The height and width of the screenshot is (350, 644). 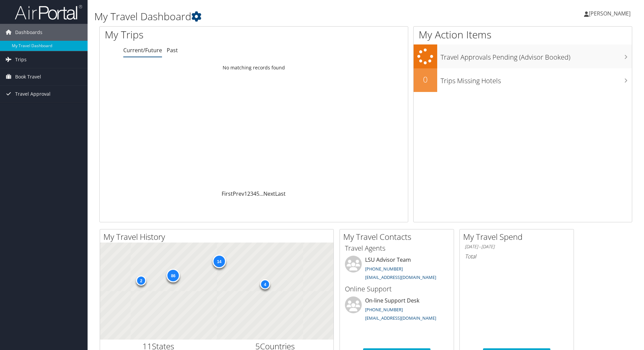 I want to click on li: LSU Advisor Team, so click(x=397, y=269).